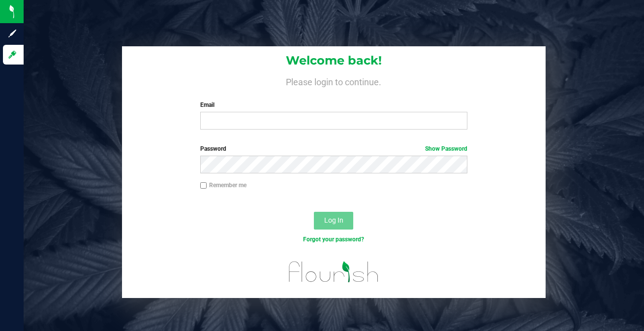 The width and height of the screenshot is (644, 331). I want to click on label: Email, so click(334, 105).